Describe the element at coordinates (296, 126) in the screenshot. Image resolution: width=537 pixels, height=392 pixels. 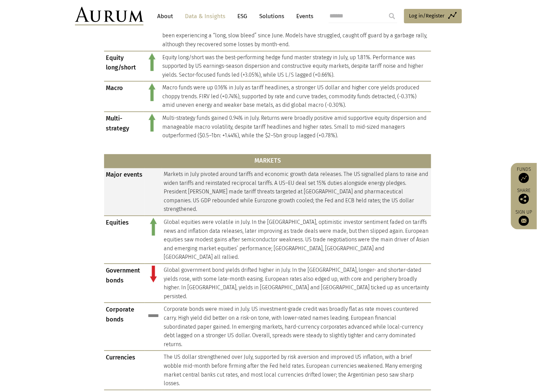
I see `td: Multi-strategy funds gained 0.94% in July. Returns were broadly positive amid supportive equity d...` at that location.